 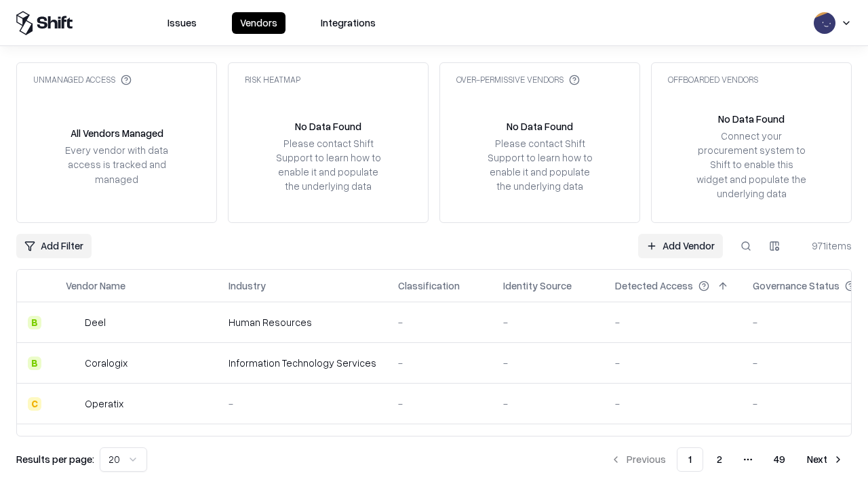 I want to click on div: Risk Heatmap, so click(x=272, y=79).